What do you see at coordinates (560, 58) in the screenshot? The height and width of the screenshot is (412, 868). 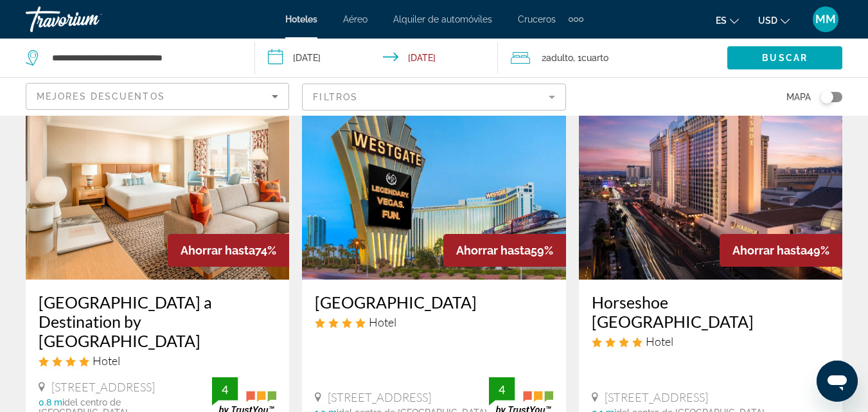 I see `span: Adulto` at bounding box center [560, 58].